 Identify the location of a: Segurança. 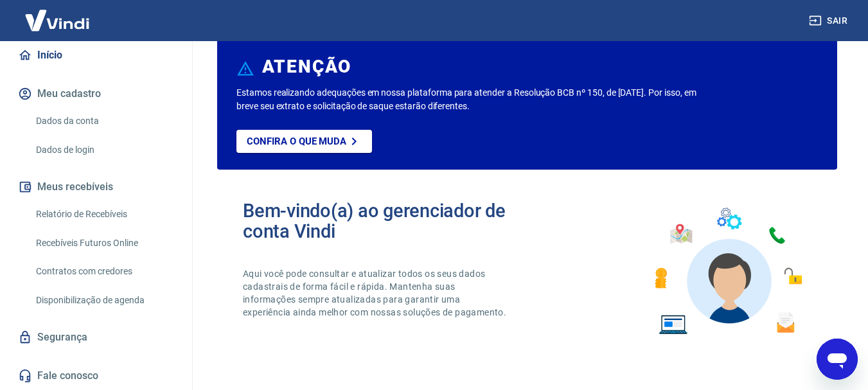
(96, 338).